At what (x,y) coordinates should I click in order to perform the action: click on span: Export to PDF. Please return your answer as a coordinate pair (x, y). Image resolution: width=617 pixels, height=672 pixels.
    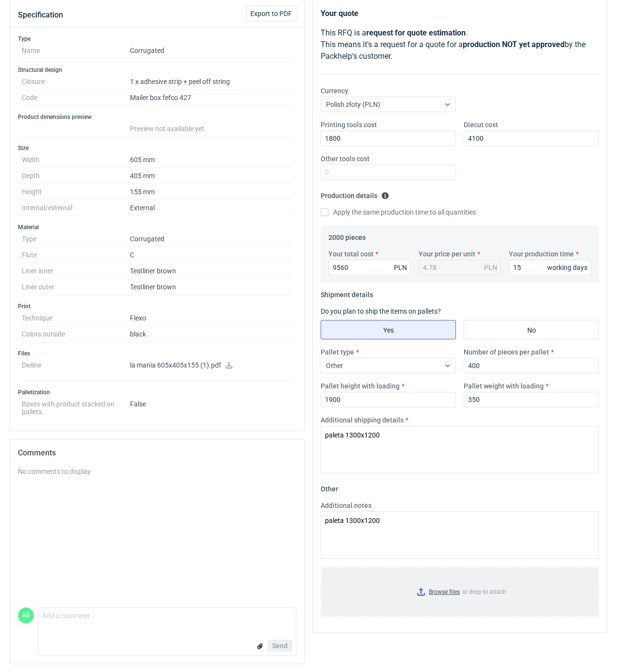
    Looking at the image, I should click on (271, 13).